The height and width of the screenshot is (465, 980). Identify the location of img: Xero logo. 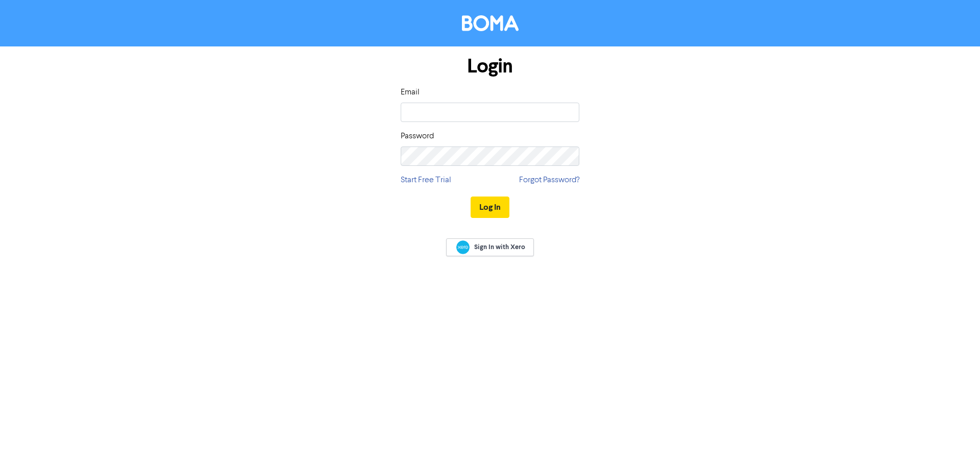
(463, 247).